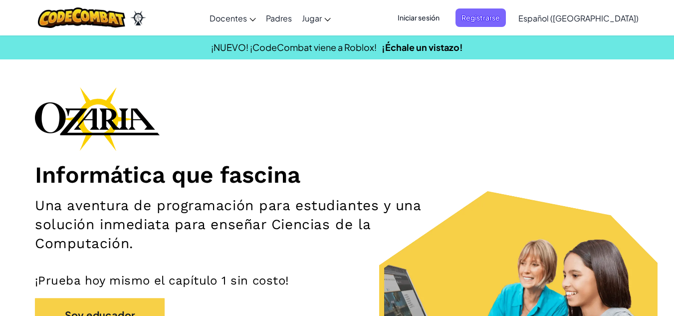 This screenshot has width=674, height=316. I want to click on font: Jugar, so click(312, 18).